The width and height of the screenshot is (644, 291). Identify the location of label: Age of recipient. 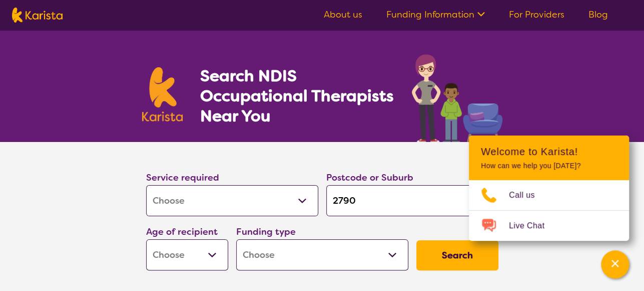
(182, 232).